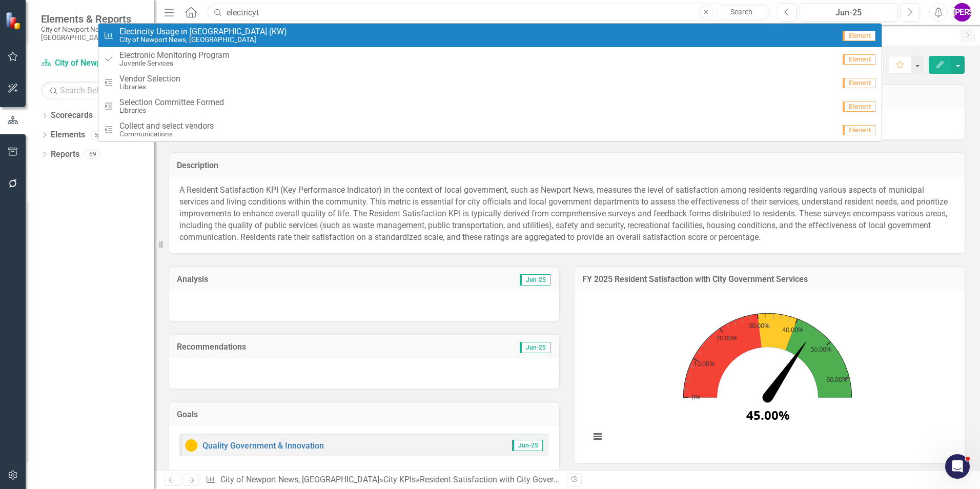  Describe the element at coordinates (727, 337) in the screenshot. I see `text: 20.00%` at that location.